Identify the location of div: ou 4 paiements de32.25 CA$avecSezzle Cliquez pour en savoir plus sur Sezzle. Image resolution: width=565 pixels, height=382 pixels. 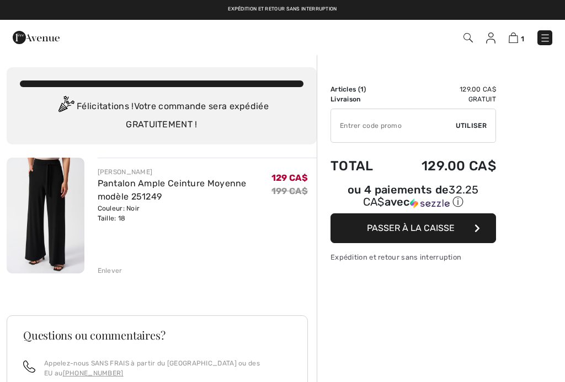
(413, 199).